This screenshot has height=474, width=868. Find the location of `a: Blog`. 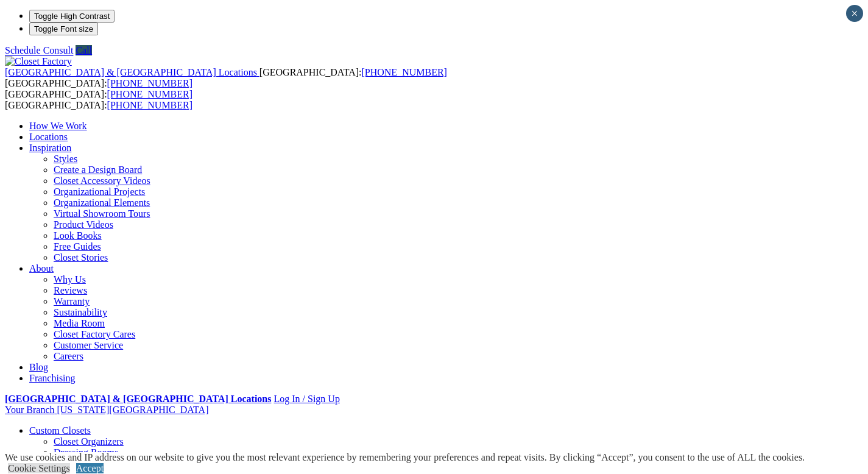

a: Blog is located at coordinates (38, 367).